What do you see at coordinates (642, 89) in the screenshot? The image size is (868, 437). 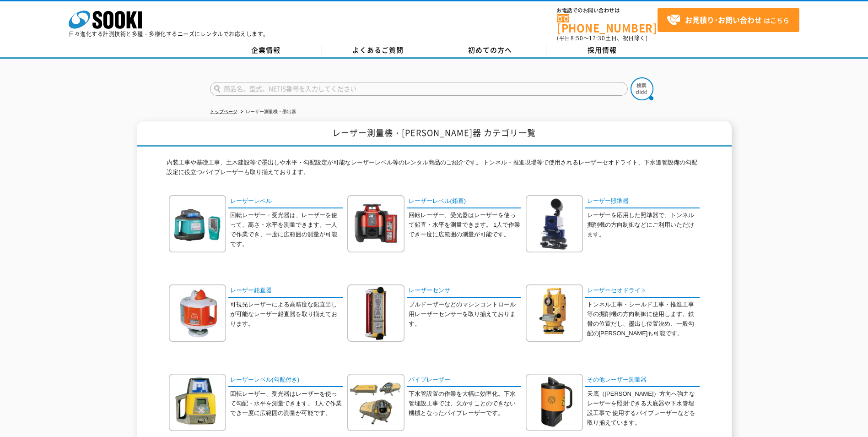 I see `img: btn_search.png` at bounding box center [642, 89].